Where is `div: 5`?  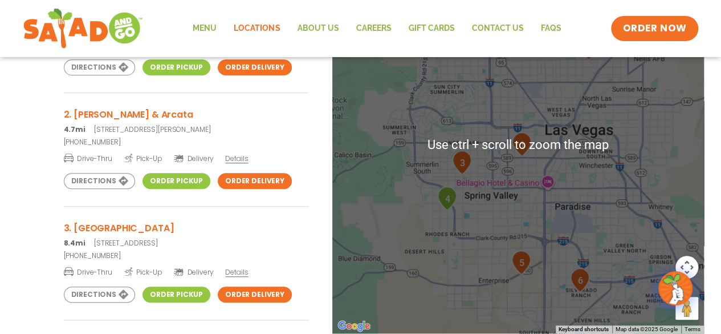 div: 5 is located at coordinates (521, 262).